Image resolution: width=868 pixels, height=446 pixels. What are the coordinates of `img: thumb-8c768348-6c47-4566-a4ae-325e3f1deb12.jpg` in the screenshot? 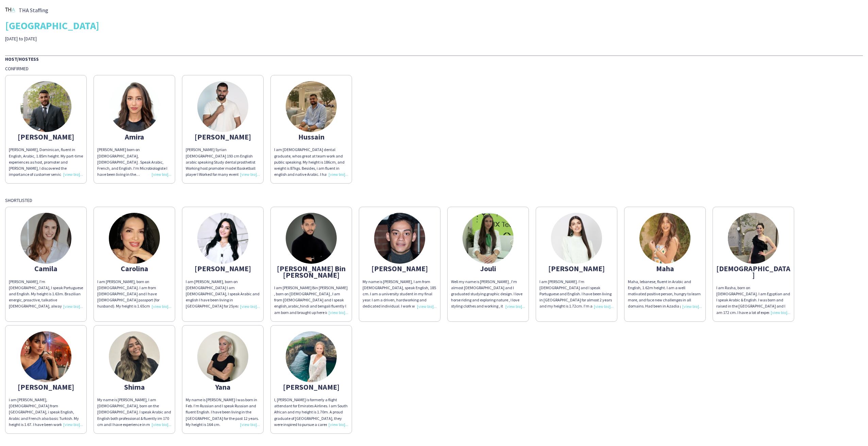 It's located at (135, 238).